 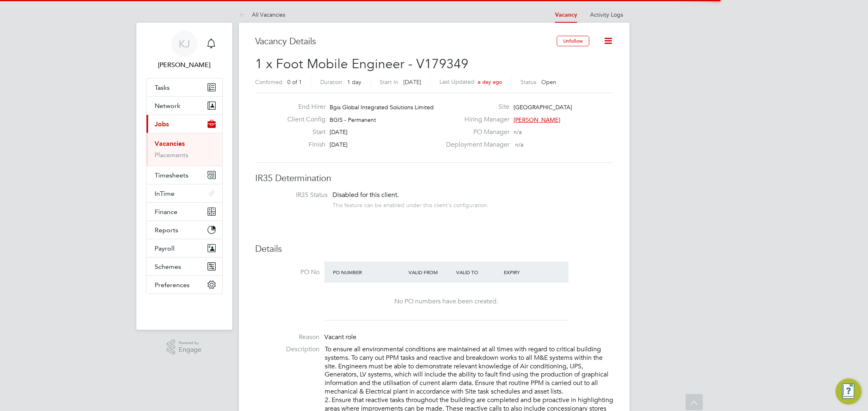 I want to click on span: Network, so click(x=167, y=105).